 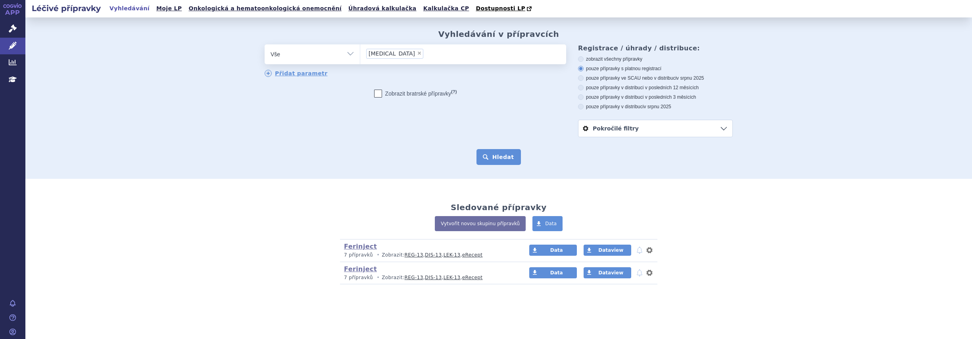 What do you see at coordinates (416, 94) in the screenshot?
I see `label: Zobrazit bratrské přípravky` at bounding box center [416, 94].